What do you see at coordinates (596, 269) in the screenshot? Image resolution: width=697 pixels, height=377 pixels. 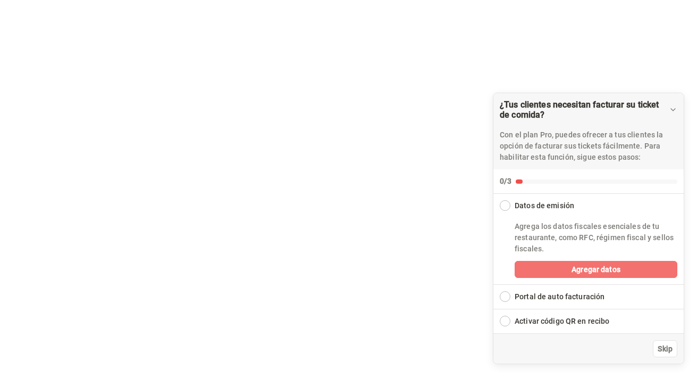 I see `span: Agregar datos` at bounding box center [596, 269].